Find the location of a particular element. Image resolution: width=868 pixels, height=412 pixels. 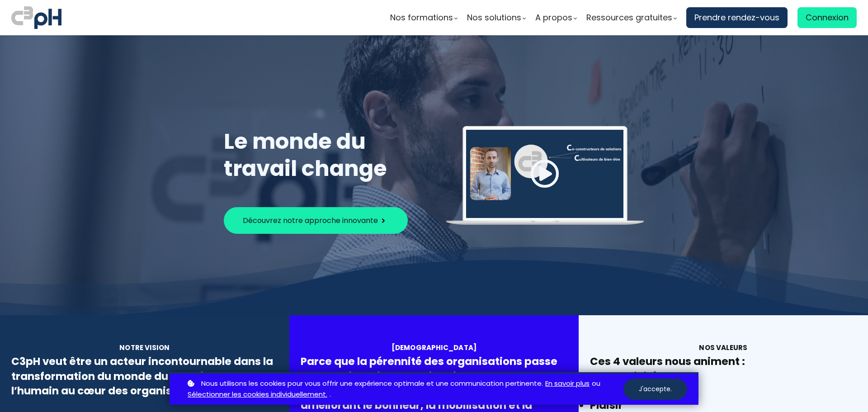

span: Le monde du travail change is located at coordinates (305, 155).